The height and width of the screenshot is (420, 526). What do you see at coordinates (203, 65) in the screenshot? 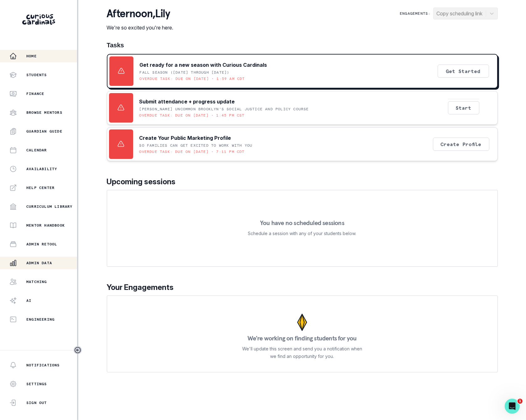
I see `p: Get ready for a new season with Curious Cardinals` at bounding box center [203, 65].